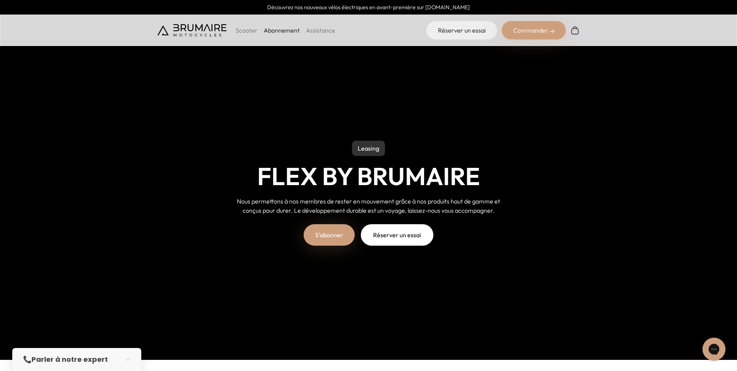  Describe the element at coordinates (368, 206) in the screenshot. I see `span: Nous permettons à nos membres de rester en mouvement grâce à nos produits haut de gamme et conçus...` at that location.